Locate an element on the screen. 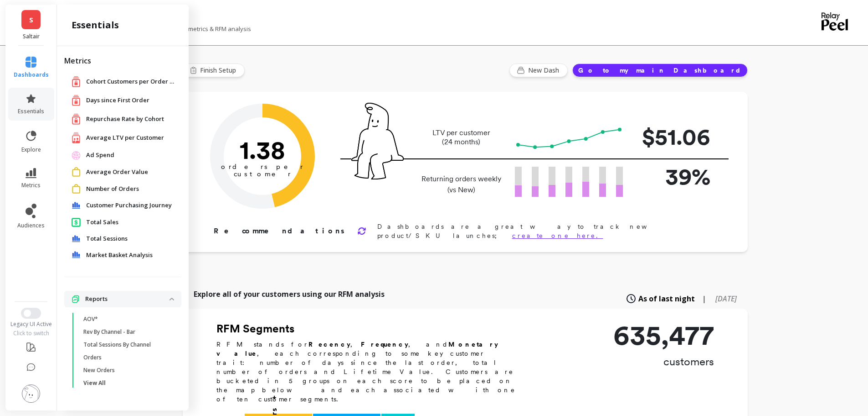  span: New Dash is located at coordinates (545, 70).